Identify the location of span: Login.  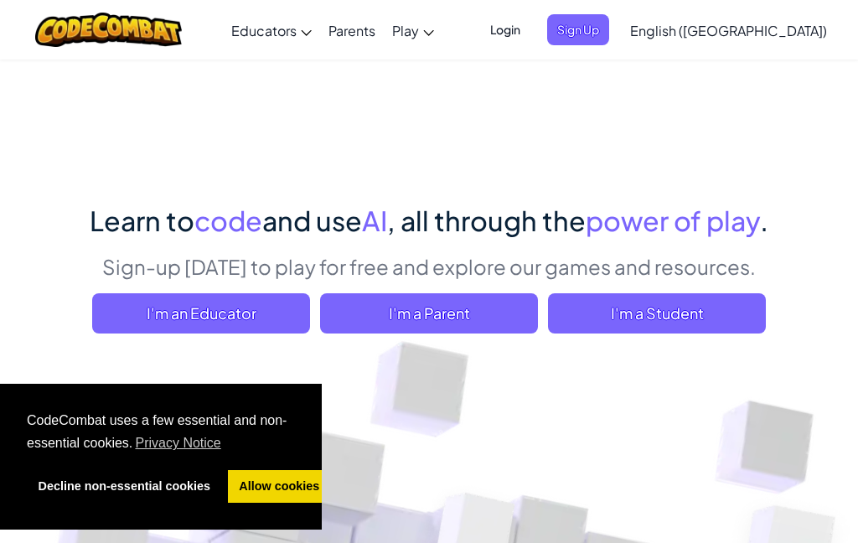
(505, 29).